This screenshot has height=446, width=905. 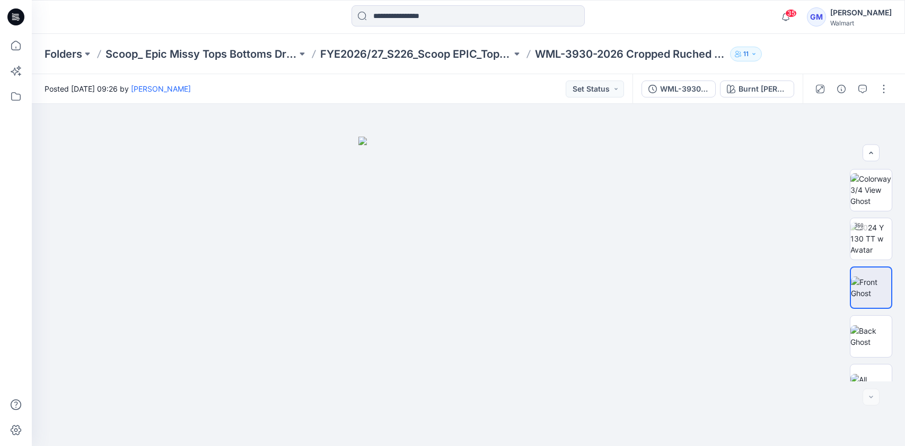 What do you see at coordinates (416, 54) in the screenshot?
I see `p: FYE2026/27_S226_Scoop EPIC_Top & Bottom` at bounding box center [416, 54].